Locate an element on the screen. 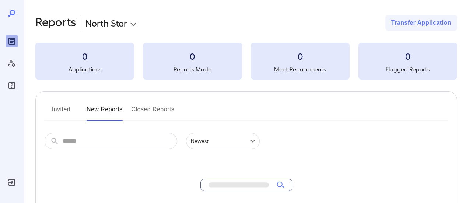  div: Reports is located at coordinates (12, 41).